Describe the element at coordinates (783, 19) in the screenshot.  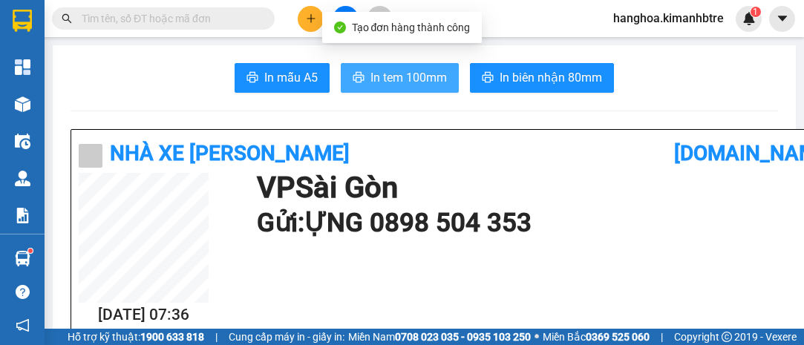
I see `span: caret-down` at that location.